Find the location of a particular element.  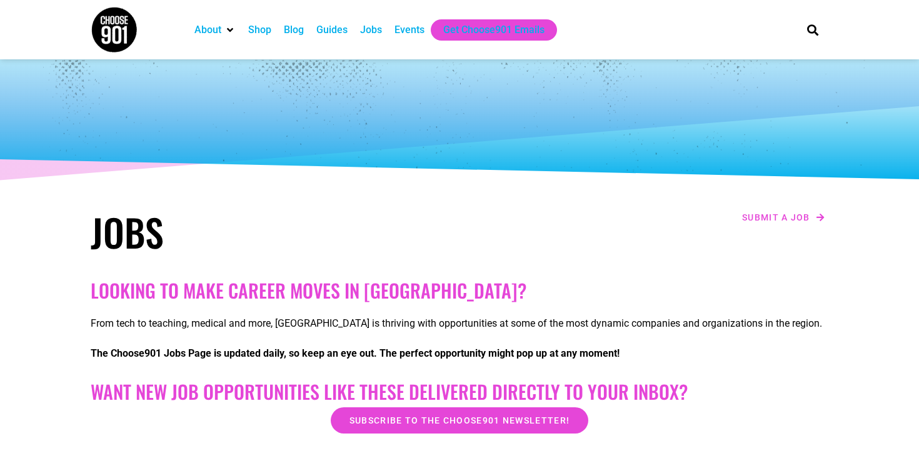

nav: Main nav is located at coordinates (487, 30).